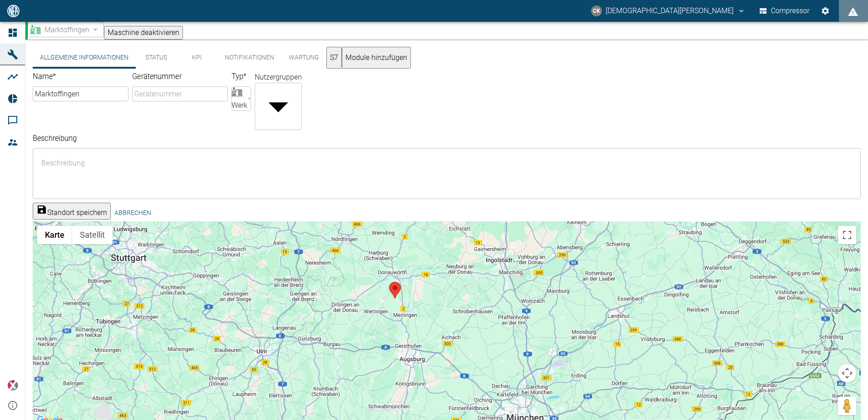 This screenshot has height=420, width=868. What do you see at coordinates (180, 93) in the screenshot?
I see `input: Gerätenummer` at bounding box center [180, 93].